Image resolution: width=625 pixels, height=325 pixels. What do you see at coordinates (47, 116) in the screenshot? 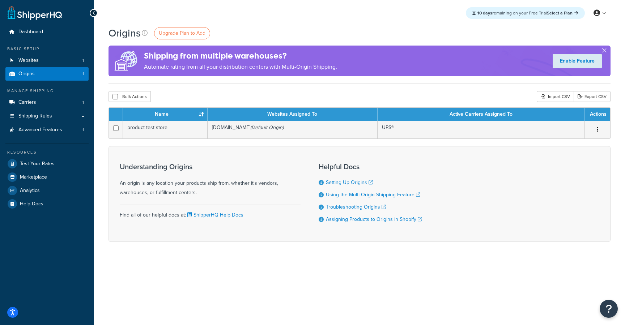
I see `a: Shipping Rules` at bounding box center [47, 116].